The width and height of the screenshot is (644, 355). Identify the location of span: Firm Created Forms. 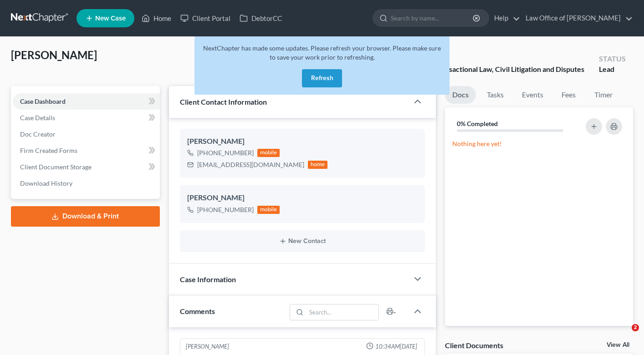
(49, 151).